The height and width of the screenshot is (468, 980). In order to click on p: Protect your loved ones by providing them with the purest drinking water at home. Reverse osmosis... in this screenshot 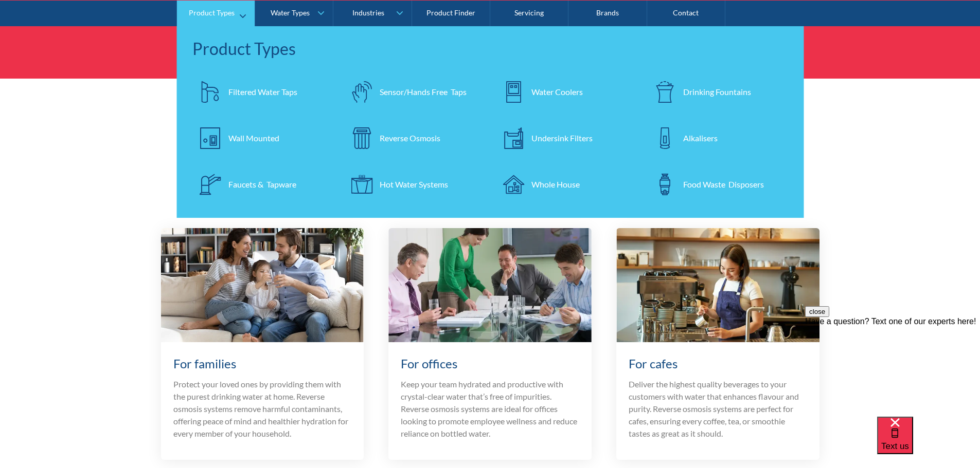, I will do `click(262, 409)`.